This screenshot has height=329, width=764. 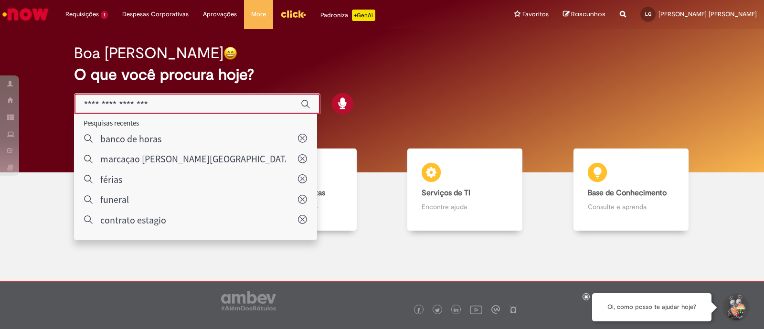 What do you see at coordinates (290, 193) in the screenshot?
I see `b: Catálogo de Ofertas` at bounding box center [290, 193].